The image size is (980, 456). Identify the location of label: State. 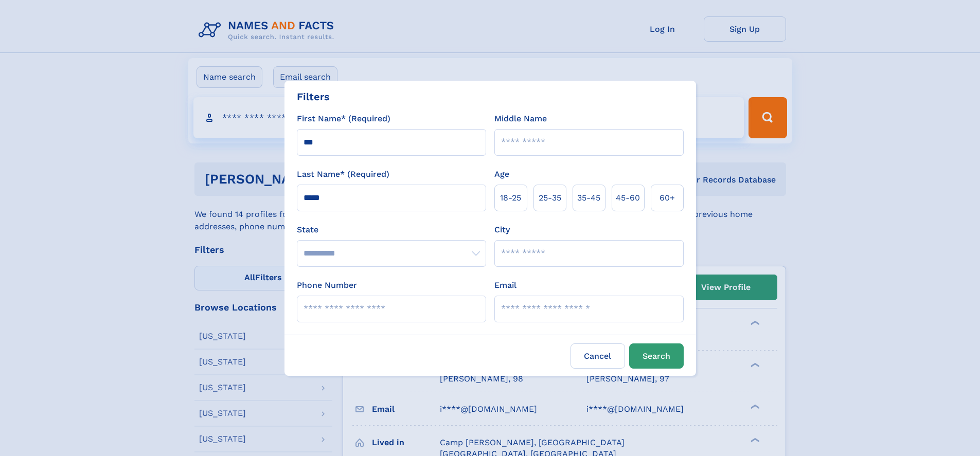
(392, 229).